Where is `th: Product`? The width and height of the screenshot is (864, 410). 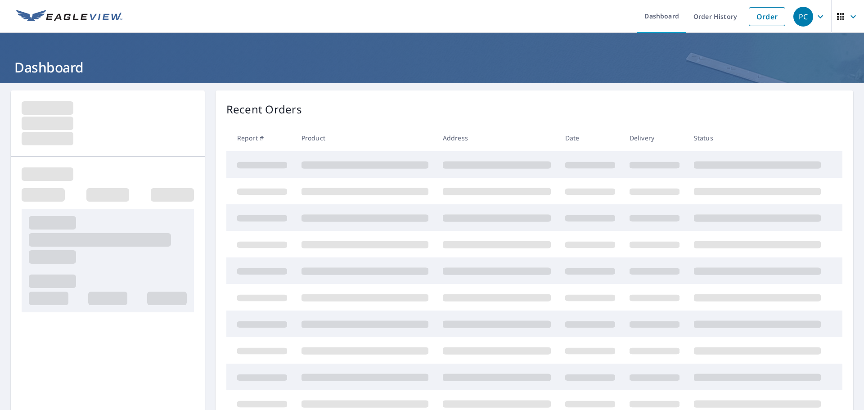 th: Product is located at coordinates (365, 138).